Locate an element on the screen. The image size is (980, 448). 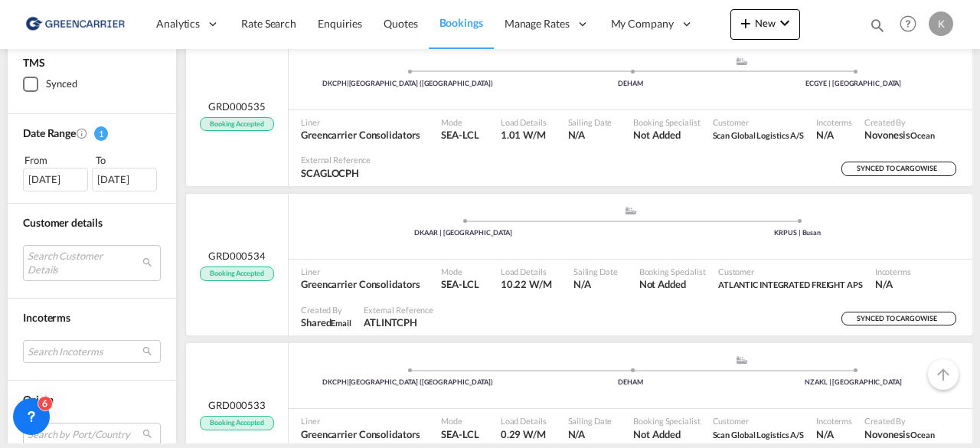
span: Email is located at coordinates (341, 322).